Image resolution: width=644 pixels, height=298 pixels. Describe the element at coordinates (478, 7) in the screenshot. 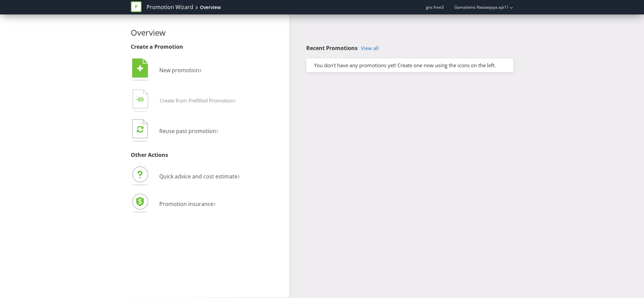

I see `a: Gamalielns Natawijaya api11` at that location.